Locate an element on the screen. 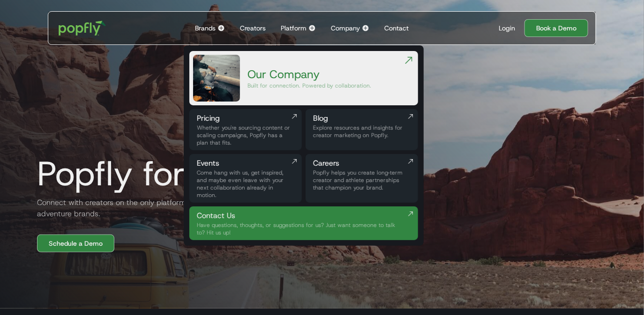  div: Blog is located at coordinates (362, 119).